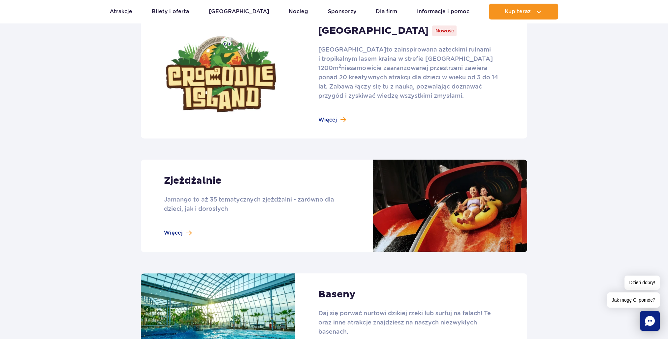 The height and width of the screenshot is (339, 668). Describe the element at coordinates (518, 12) in the screenshot. I see `span: Kup teraz` at that location.